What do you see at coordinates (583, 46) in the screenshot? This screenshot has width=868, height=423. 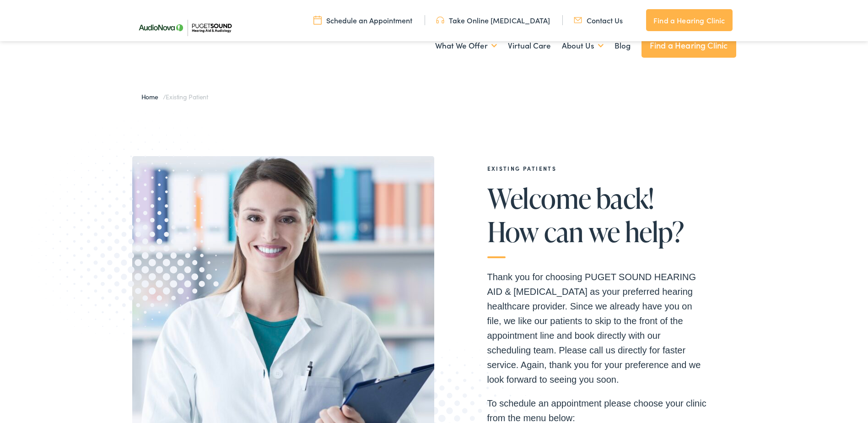 I see `a: About Us` at bounding box center [583, 46].